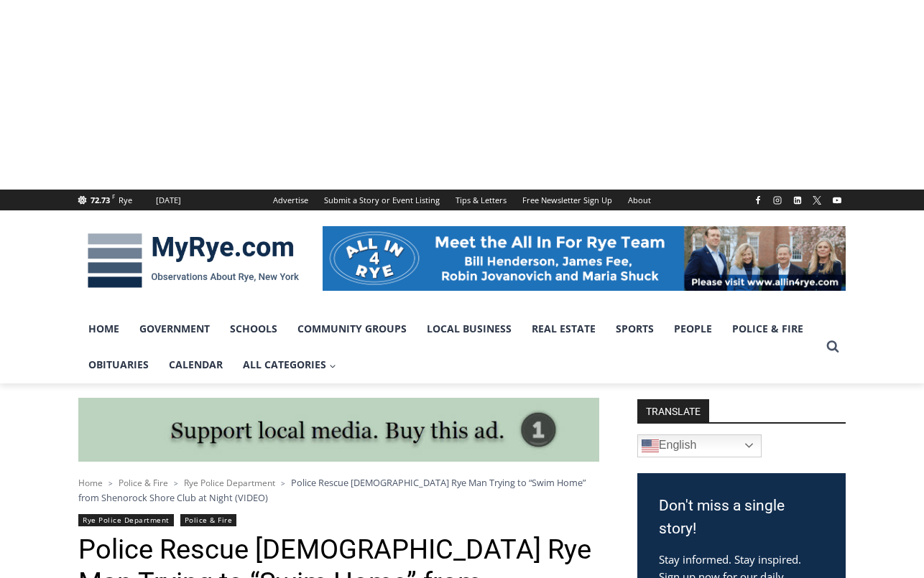 The image size is (924, 578). I want to click on a: Sports, so click(634, 329).